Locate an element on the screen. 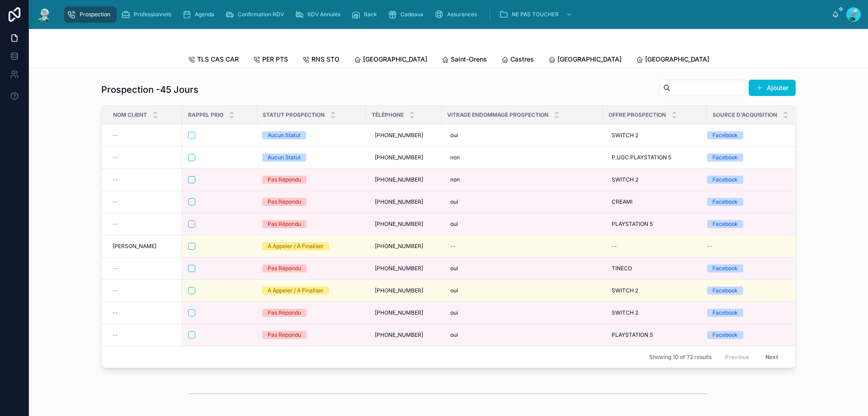  span: Professionnels is located at coordinates (152, 15).